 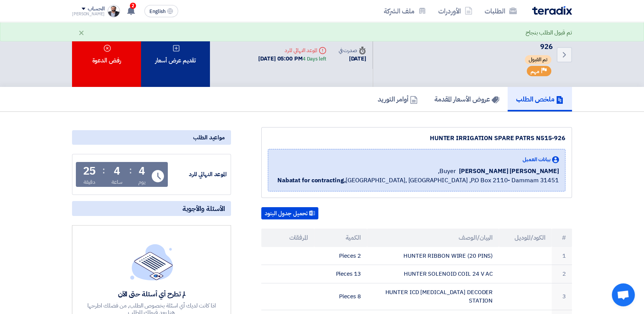 I want to click on b: Nabatat for contracting,, so click(x=311, y=180).